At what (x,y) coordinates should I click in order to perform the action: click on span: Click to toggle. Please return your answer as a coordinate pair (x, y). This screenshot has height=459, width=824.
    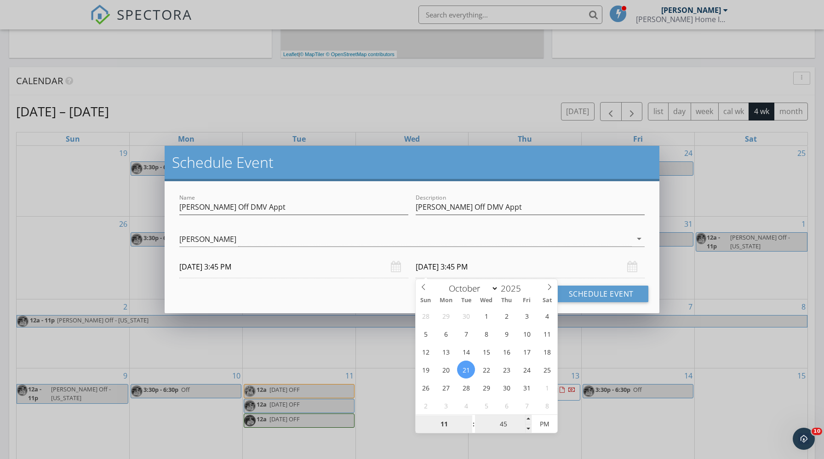
    Looking at the image, I should click on (544, 424).